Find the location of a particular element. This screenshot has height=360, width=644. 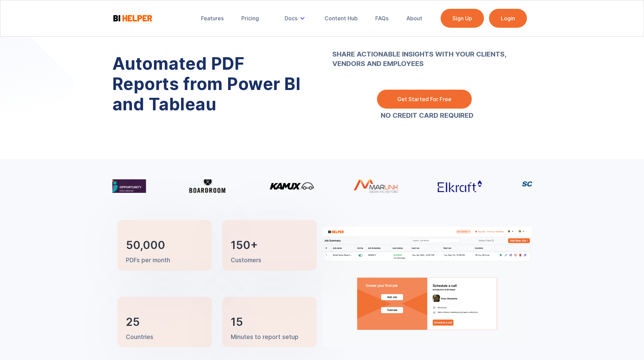

a: NO CREDIT CARD REQUIRED is located at coordinates (427, 116).